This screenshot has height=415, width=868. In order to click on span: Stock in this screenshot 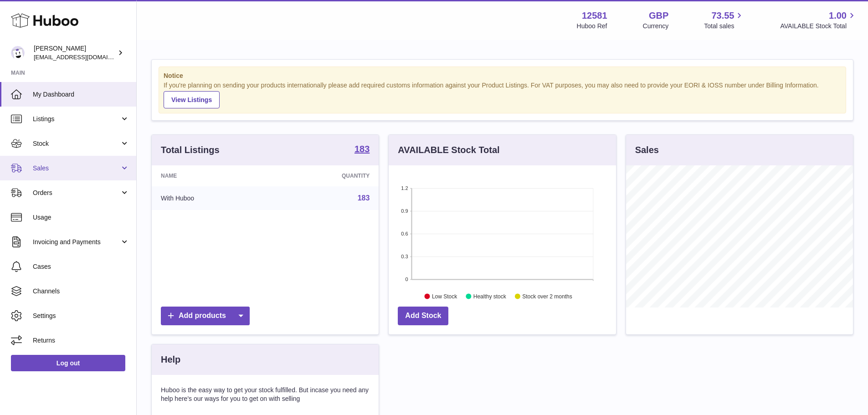, I will do `click(76, 144)`.